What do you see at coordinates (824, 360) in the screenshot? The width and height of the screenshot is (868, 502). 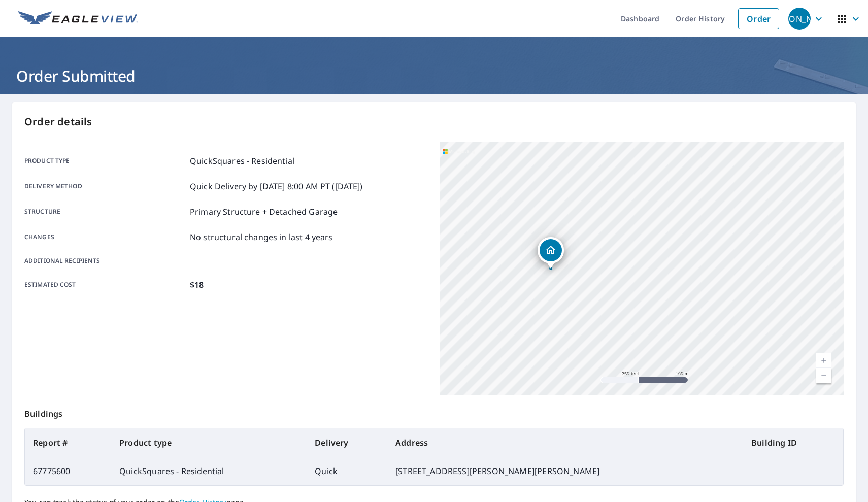 I see `a: Current Level 17, Zoom In` at bounding box center [824, 360].